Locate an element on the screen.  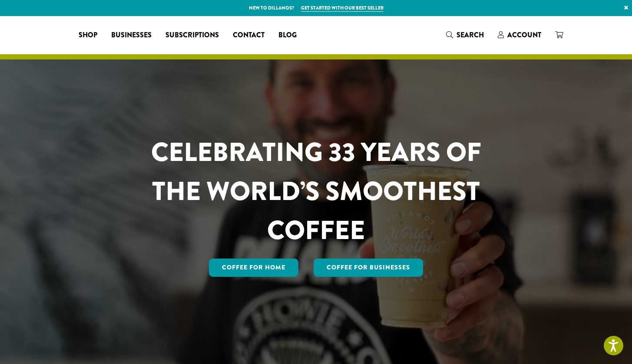
span: Subscriptions is located at coordinates (192, 35).